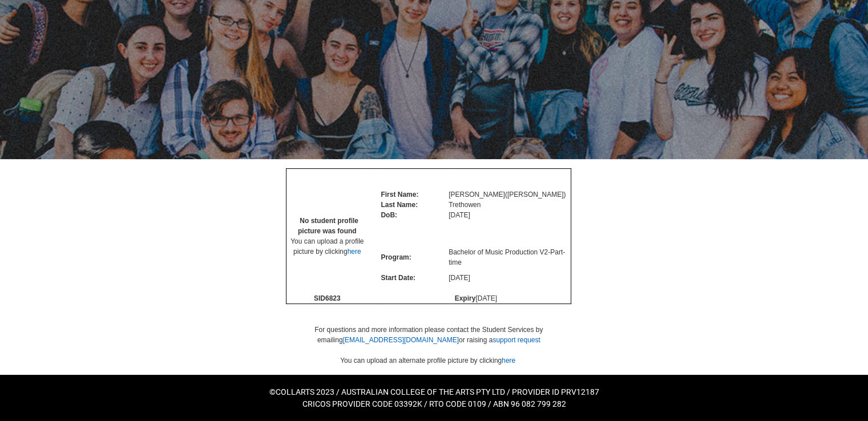  I want to click on span: For questions and more information please contact the Student Services by emailing or raising a, so click(429, 335).